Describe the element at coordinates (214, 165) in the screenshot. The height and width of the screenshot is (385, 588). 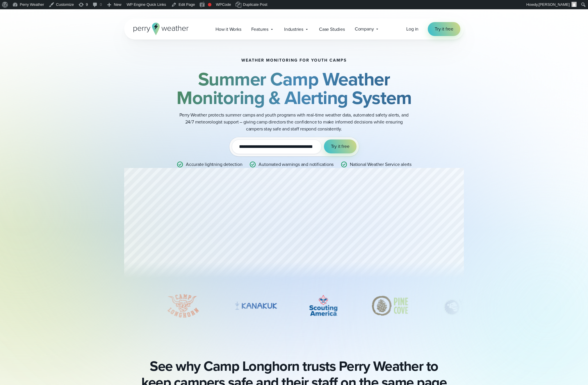
I see `p: Accurate lightning detection` at that location.